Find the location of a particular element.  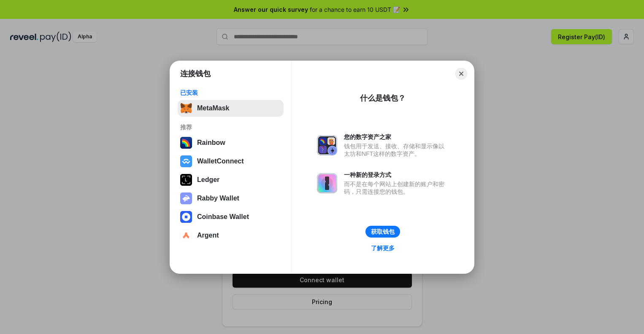

div: 钱包用于发送、接收、存储和显示像以太坊和NFT这样的数字资产。 is located at coordinates (397, 150).